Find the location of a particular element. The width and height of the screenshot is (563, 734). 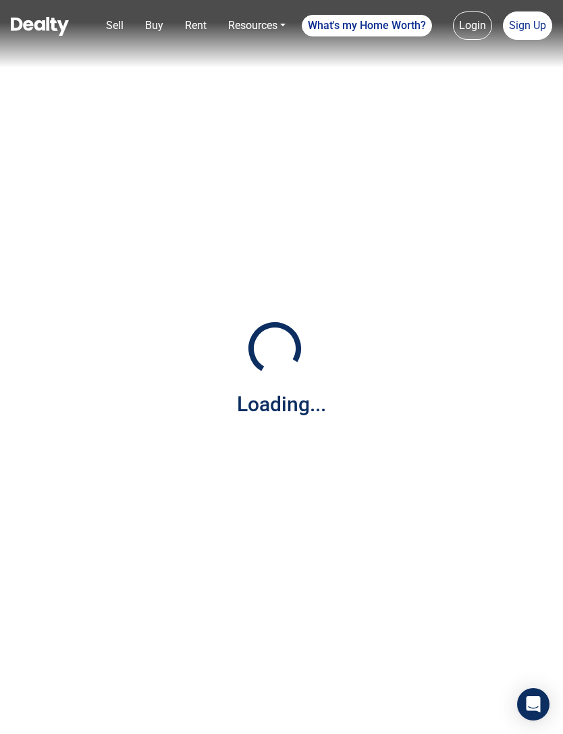

div: Loading... is located at coordinates (282, 404).